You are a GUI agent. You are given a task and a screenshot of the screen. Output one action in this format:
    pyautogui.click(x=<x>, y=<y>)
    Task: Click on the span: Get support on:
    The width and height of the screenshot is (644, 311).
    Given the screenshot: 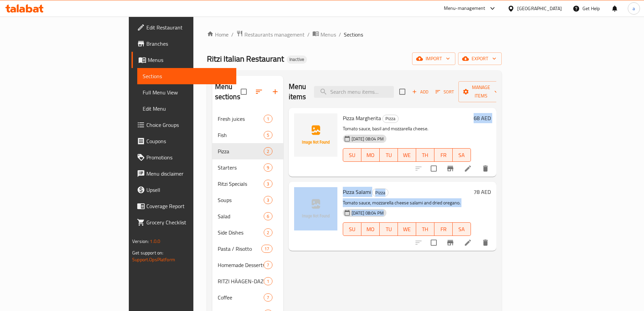 What is the action you would take?
    pyautogui.click(x=148, y=253)
    